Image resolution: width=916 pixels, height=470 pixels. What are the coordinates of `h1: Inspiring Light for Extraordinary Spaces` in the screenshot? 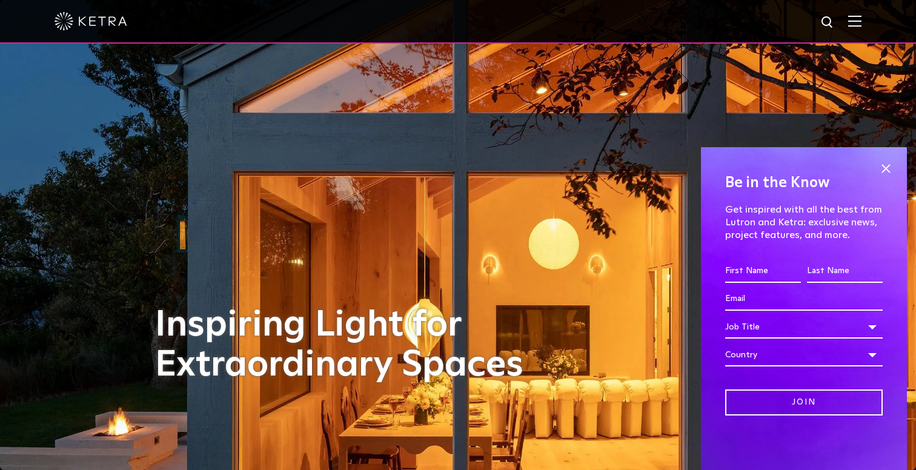 It's located at (352, 345).